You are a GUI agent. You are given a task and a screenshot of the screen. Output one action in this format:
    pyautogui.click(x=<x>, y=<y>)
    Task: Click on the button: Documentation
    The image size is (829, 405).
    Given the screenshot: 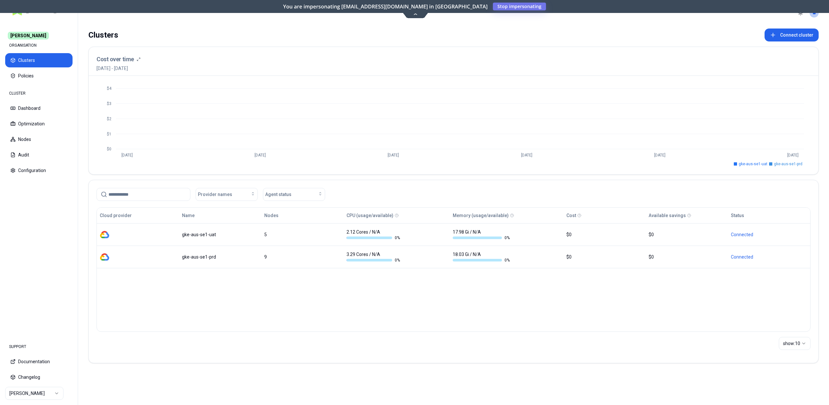 What is the action you would take?
    pyautogui.click(x=39, y=361)
    